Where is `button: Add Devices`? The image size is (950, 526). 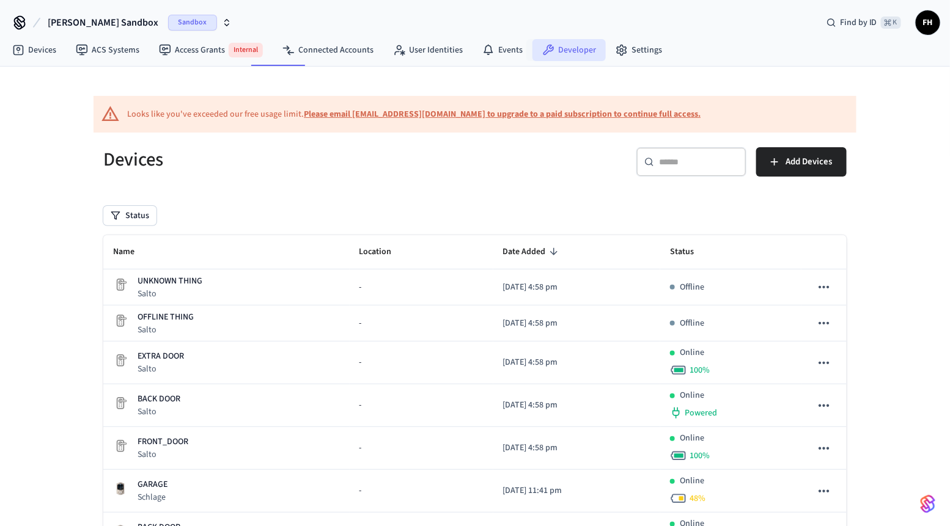 button: Add Devices is located at coordinates (801, 162).